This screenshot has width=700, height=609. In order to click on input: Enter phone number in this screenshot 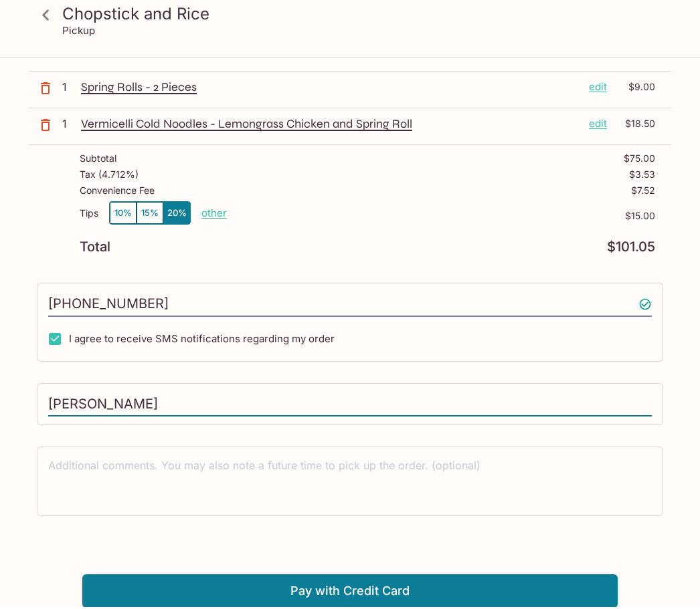, I will do `click(350, 306)`.